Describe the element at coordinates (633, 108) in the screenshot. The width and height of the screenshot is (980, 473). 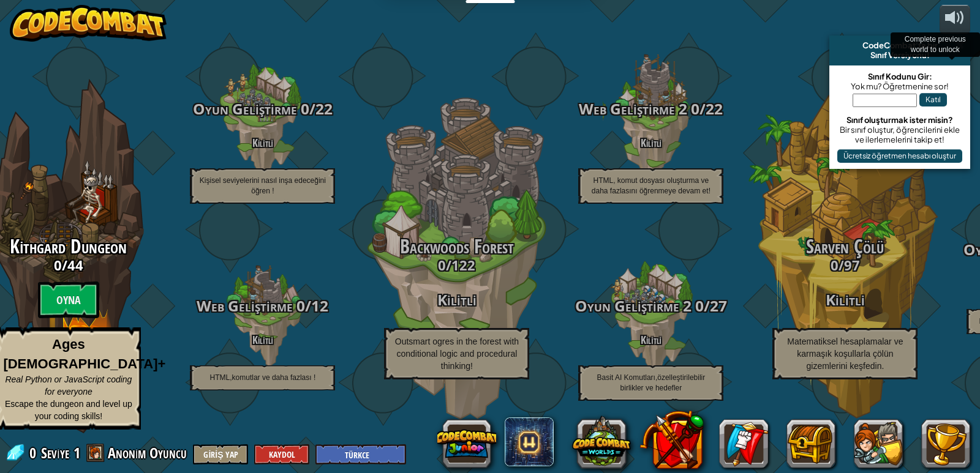
I see `span: Web Geliştirme 2` at that location.